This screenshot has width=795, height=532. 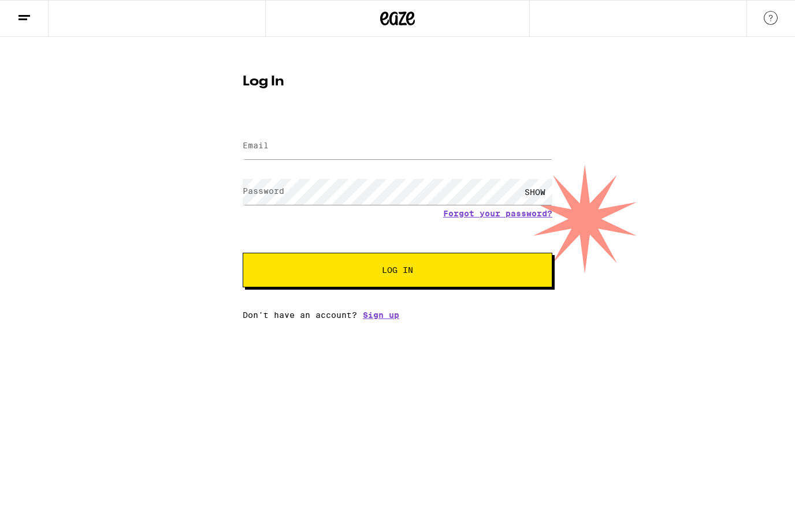 I want to click on input: Email, so click(x=397, y=146).